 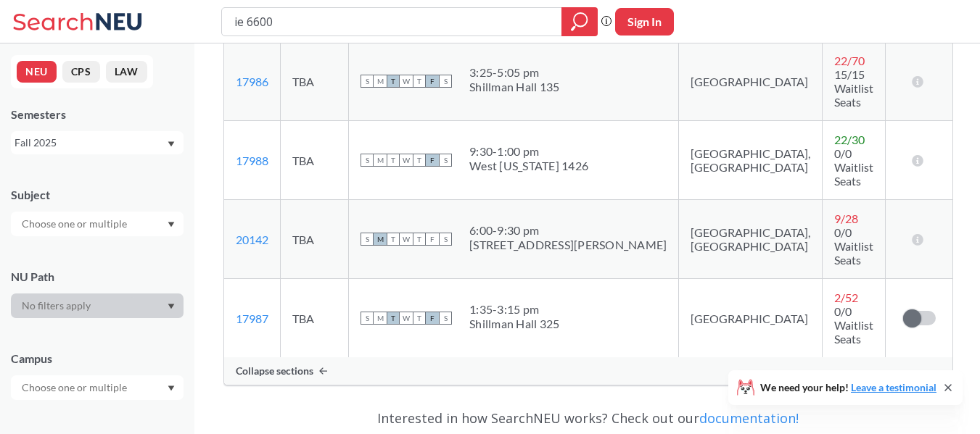 What do you see at coordinates (98, 359) in the screenshot?
I see `div: Campus` at bounding box center [98, 359].